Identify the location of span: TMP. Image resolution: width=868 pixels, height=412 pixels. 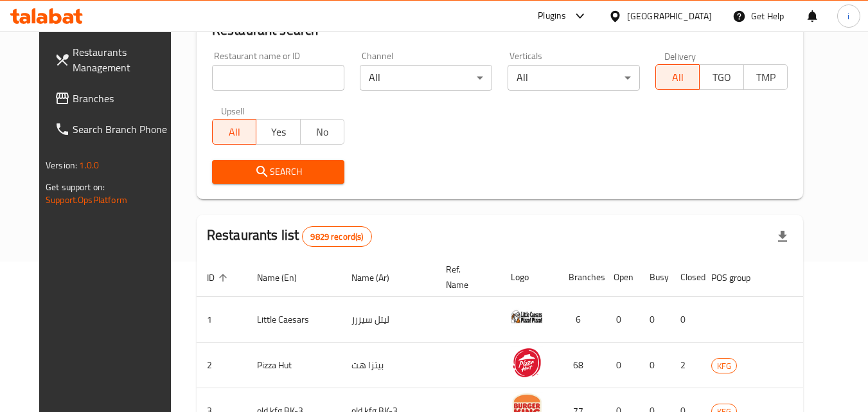
(766, 77).